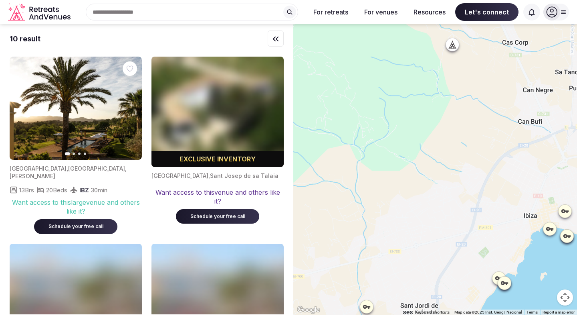  Describe the element at coordinates (218, 196) in the screenshot. I see `div: Want access to this venue and others like it?` at that location.